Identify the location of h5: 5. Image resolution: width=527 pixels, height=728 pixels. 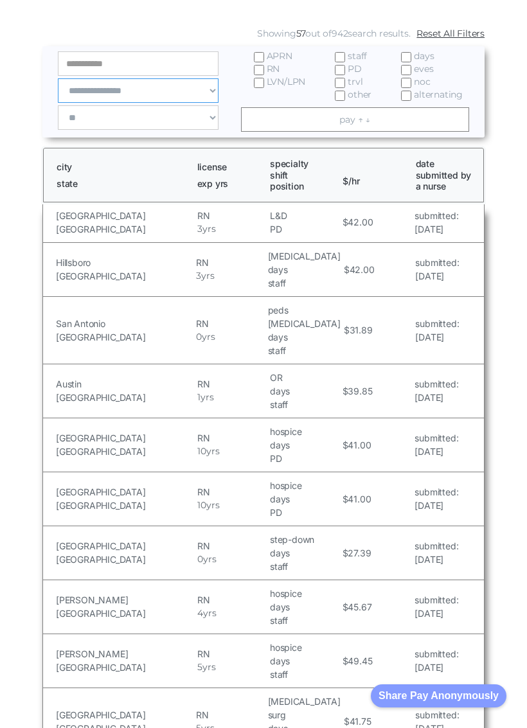
(200, 667).